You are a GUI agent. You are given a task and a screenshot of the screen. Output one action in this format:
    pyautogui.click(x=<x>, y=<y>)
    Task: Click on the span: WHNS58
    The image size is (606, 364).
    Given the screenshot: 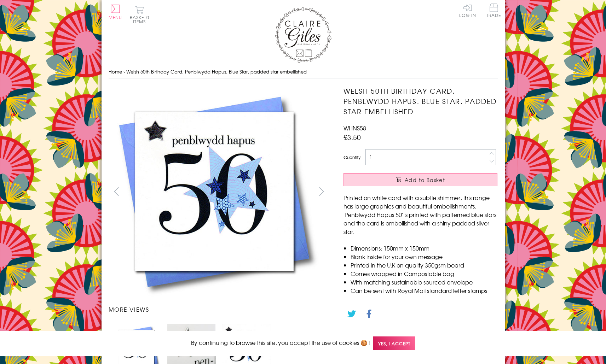 What is the action you would take?
    pyautogui.click(x=355, y=128)
    